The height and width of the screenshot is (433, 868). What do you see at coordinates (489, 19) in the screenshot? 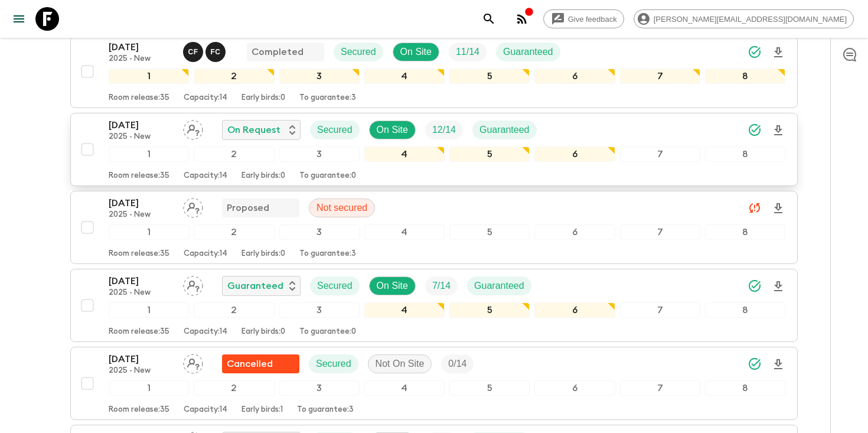
I see `button: search adventures` at bounding box center [489, 19].